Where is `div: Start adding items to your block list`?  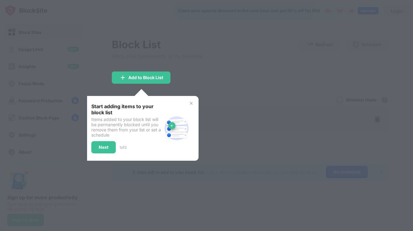
div: Start adding items to your block list is located at coordinates (126, 109).